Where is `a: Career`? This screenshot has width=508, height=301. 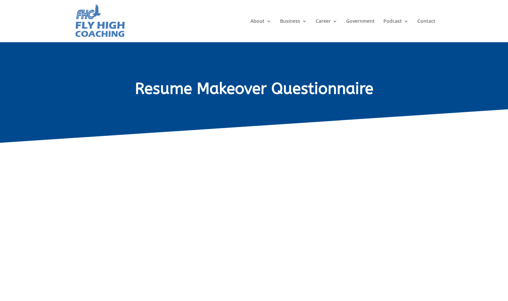 a: Career is located at coordinates (326, 31).